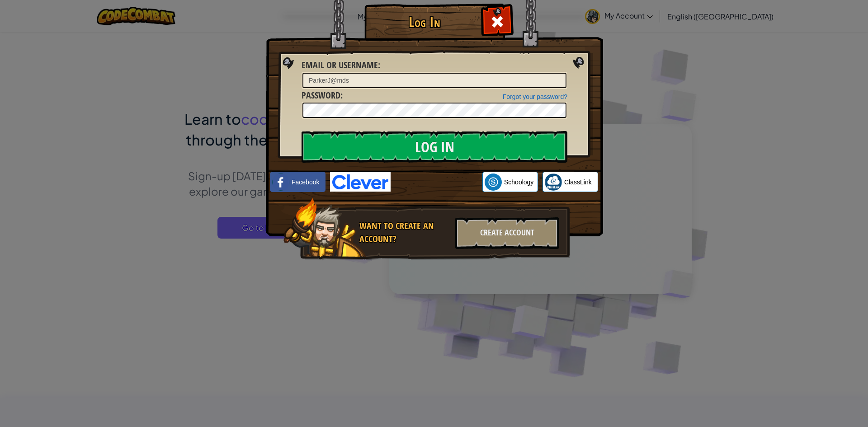  Describe the element at coordinates (578, 183) in the screenshot. I see `span: ClassLink` at that location.